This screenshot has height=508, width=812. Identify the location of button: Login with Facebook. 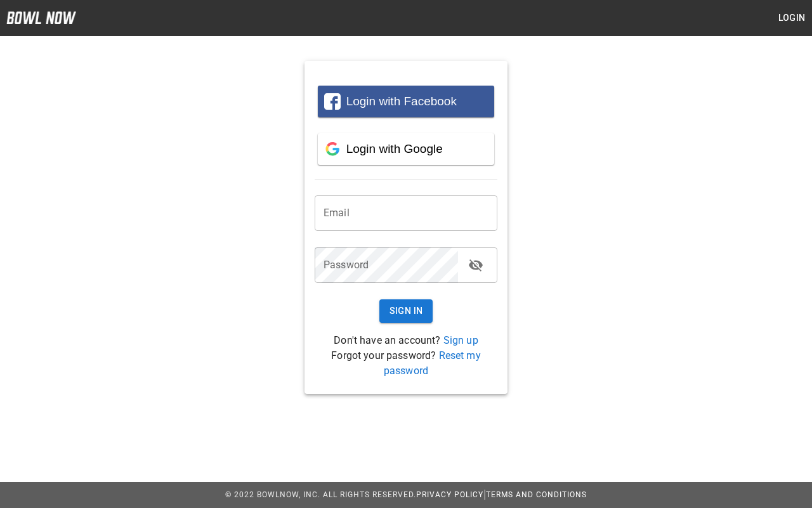
(406, 101).